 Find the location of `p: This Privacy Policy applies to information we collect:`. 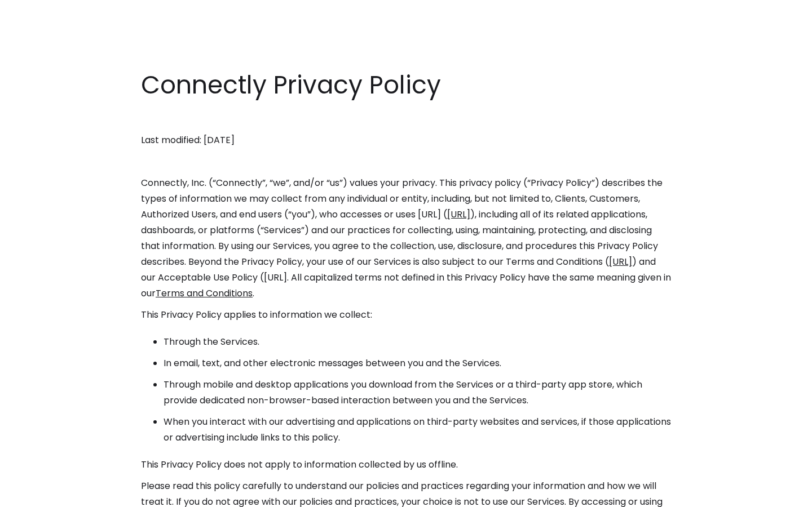

p: This Privacy Policy applies to information we collect: is located at coordinates (406, 315).